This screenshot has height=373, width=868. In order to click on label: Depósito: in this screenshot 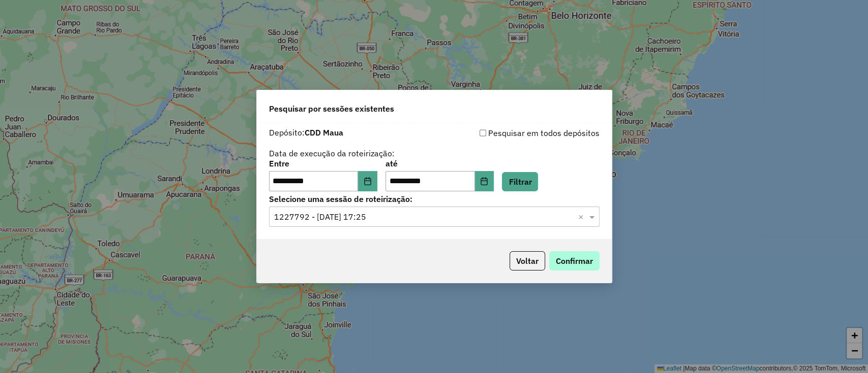, I will do `click(306, 133)`.